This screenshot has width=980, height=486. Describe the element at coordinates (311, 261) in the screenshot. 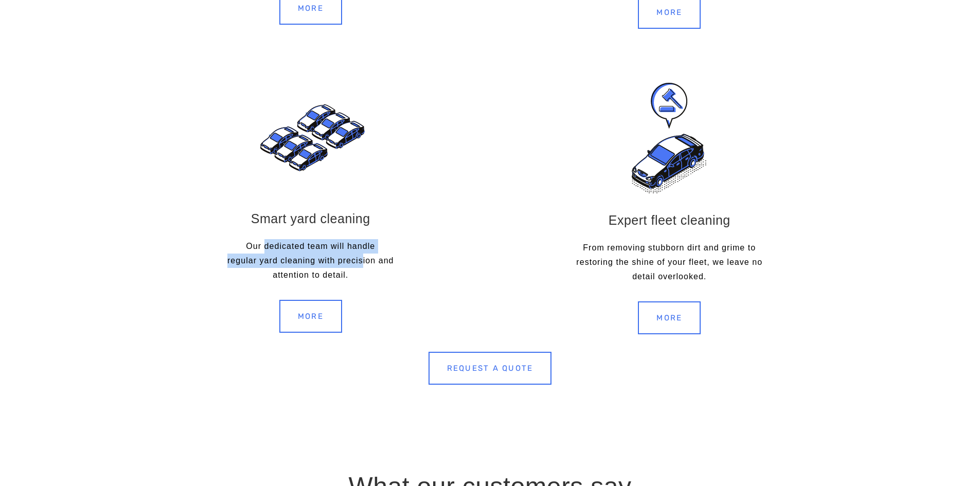

I see `p: Our dedicated team will handle regular yard cleaning with precision and attention to detail.` at that location.